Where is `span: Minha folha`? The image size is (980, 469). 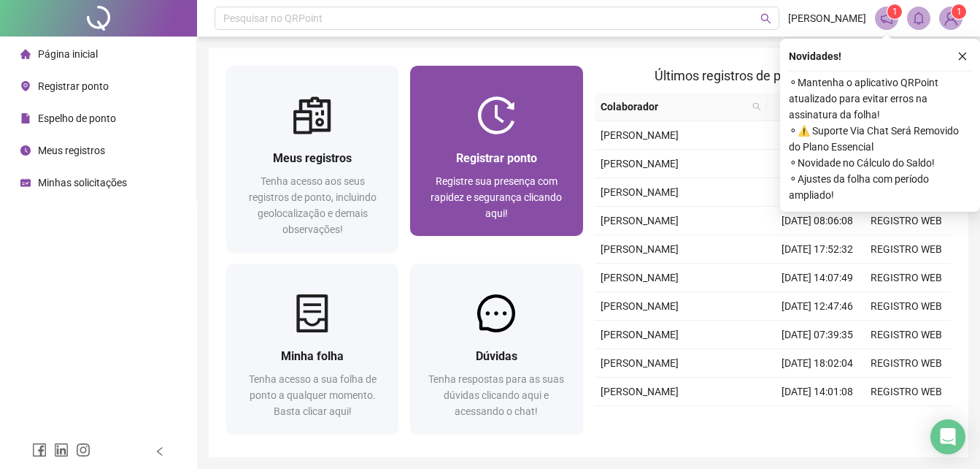 span: Minha folha is located at coordinates (312, 355).